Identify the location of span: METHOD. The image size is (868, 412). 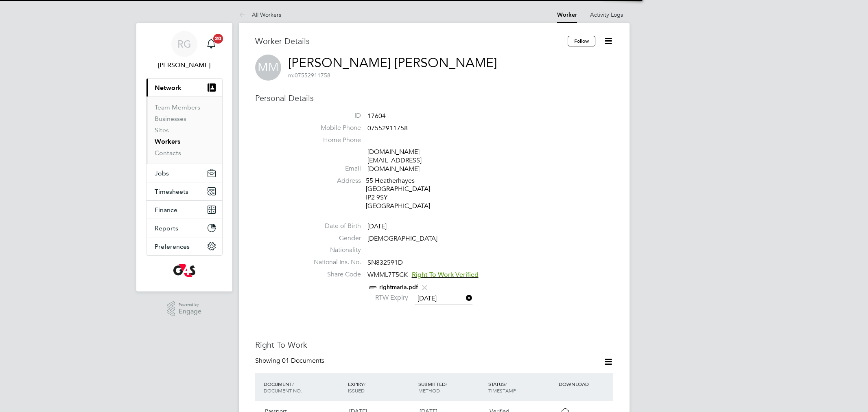
(429, 390).